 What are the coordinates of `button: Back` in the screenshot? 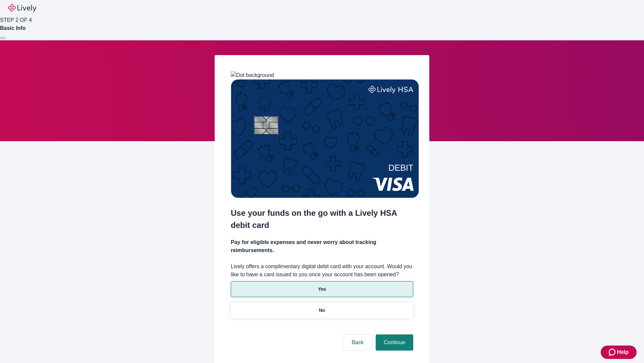 It's located at (357, 342).